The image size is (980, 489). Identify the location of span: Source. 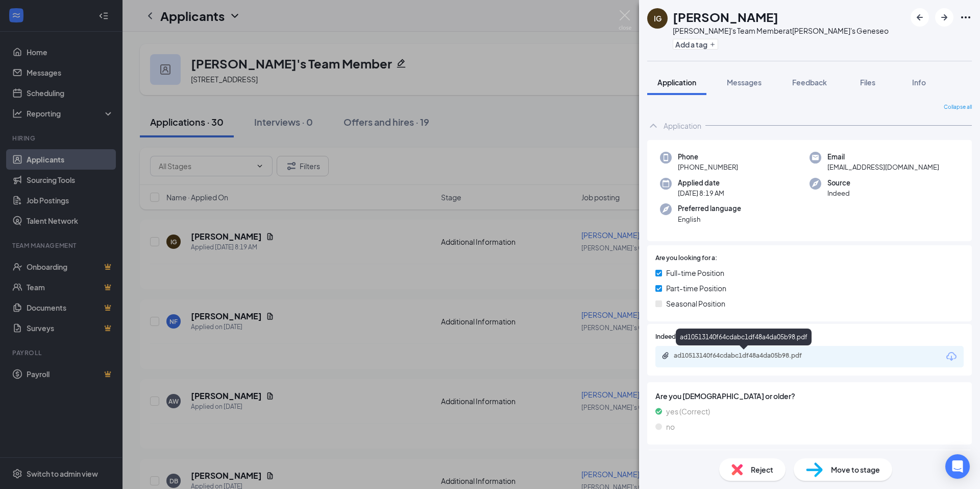
(839, 183).